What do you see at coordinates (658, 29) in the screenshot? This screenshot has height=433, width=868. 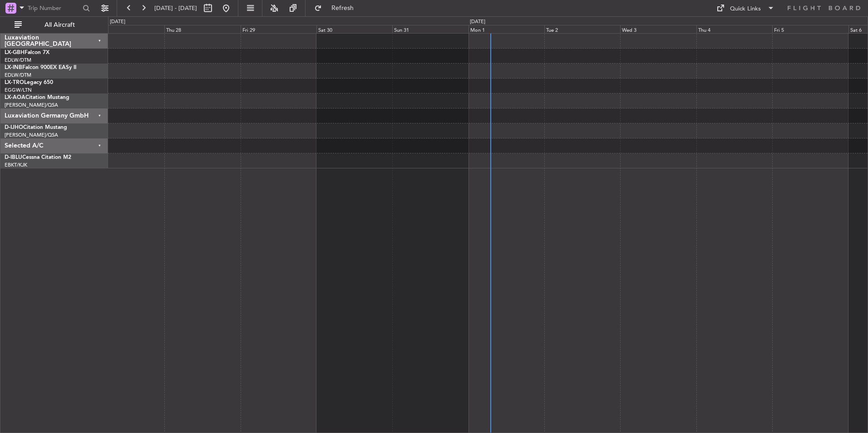 I see `div: Wed 3` at bounding box center [658, 29].